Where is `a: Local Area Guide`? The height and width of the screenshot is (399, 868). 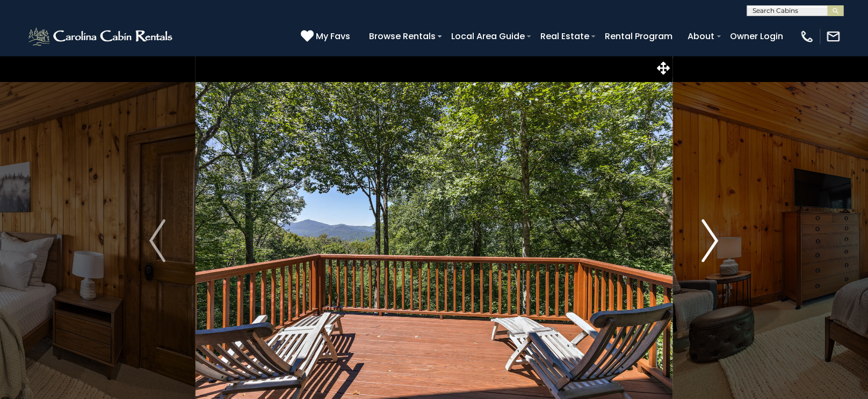
a: Local Area Guide is located at coordinates (488, 36).